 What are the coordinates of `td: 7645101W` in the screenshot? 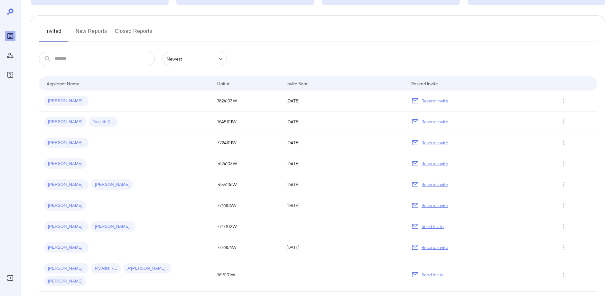 It's located at (247, 122).